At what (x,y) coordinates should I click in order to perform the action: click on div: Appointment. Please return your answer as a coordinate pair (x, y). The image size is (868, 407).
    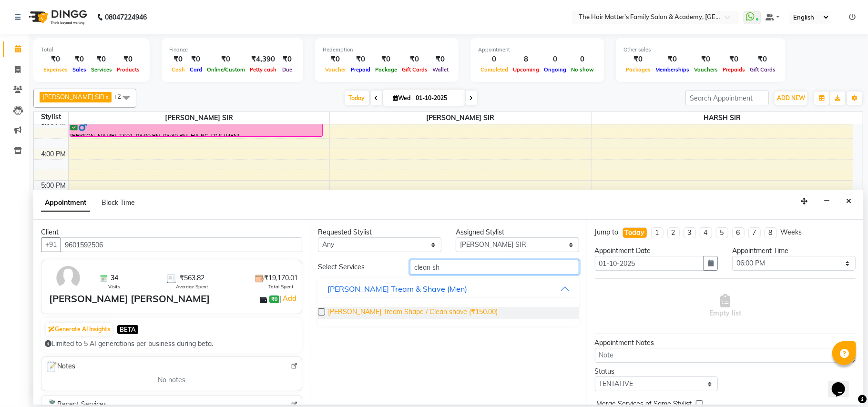
    Looking at the image, I should click on (537, 50).